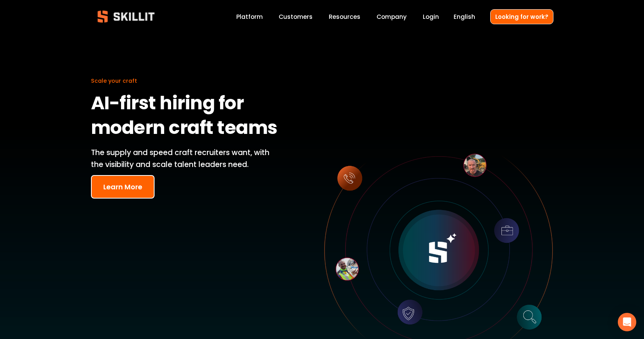 The height and width of the screenshot is (339, 644). Describe the element at coordinates (627, 323) in the screenshot. I see `div: Open Intercom Messenger` at that location.